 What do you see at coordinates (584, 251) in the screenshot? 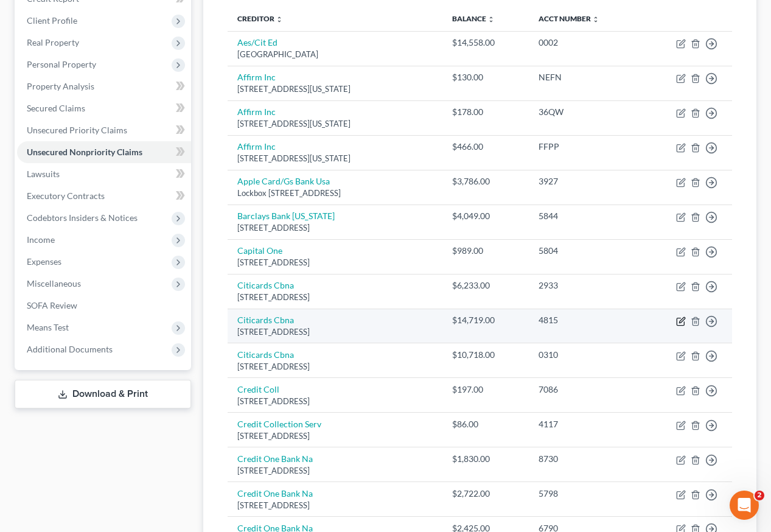
I see `div: 5804` at bounding box center [584, 251].